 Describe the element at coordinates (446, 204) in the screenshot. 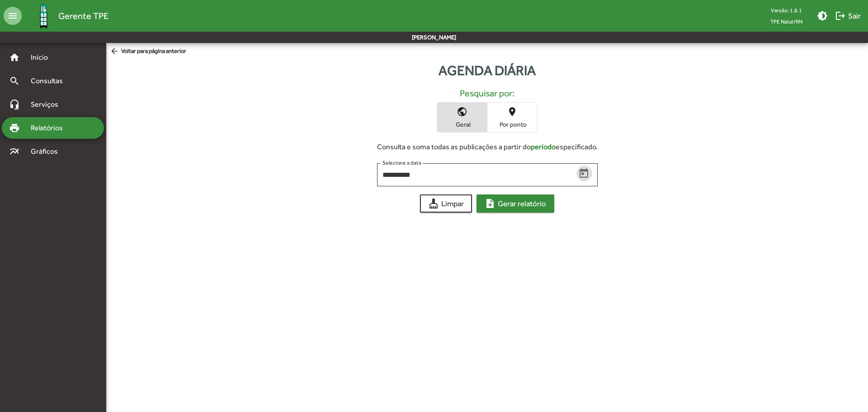

I see `span: Limpar` at that location.